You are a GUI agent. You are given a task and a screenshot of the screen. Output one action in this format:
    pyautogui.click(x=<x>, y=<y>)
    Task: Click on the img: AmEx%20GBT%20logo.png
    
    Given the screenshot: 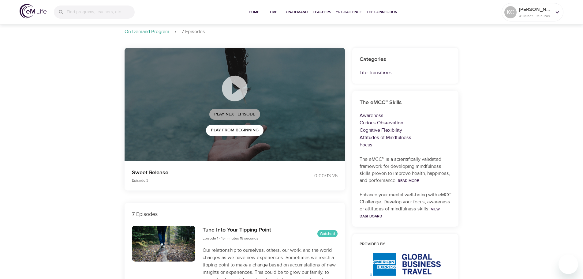 What is the action you would take?
    pyautogui.click(x=405, y=264)
    